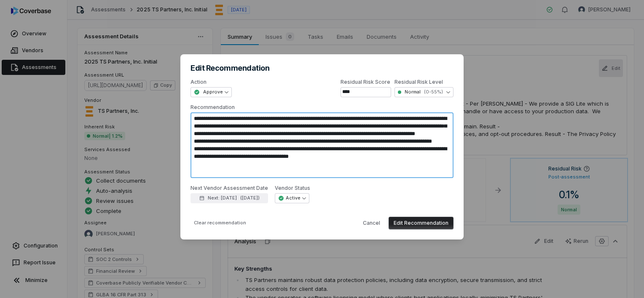 This screenshot has width=644, height=298. What do you see at coordinates (366, 82) in the screenshot?
I see `label: Residual Risk Score` at bounding box center [366, 82].